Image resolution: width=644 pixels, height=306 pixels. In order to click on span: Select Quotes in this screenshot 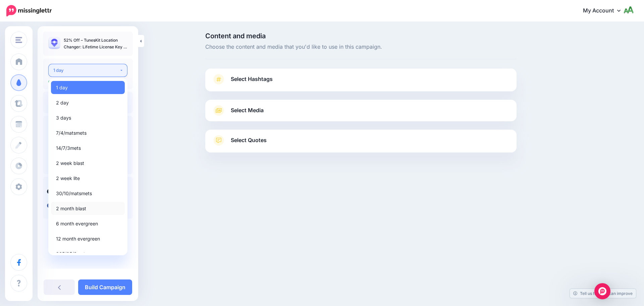, I will do `click(249, 140)`.